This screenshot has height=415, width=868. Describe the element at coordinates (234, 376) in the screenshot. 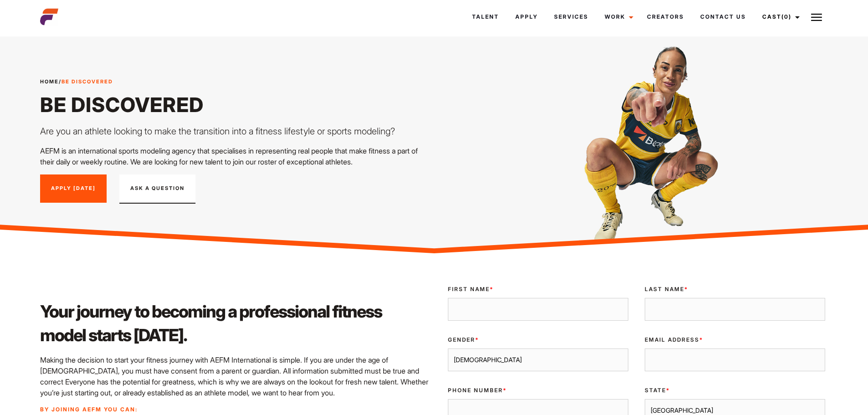

I see `p: Making the decision to start your fitness journey with AEFM International is simple. If you are u...` at that location.